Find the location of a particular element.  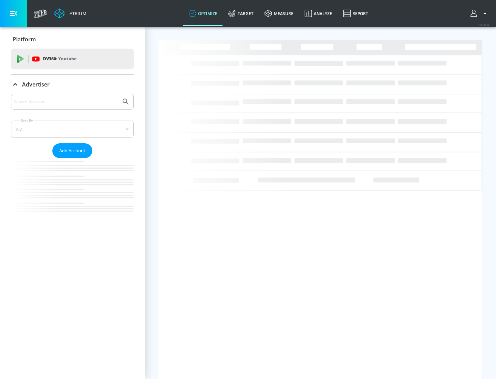

input: Search by name is located at coordinates (66, 102).